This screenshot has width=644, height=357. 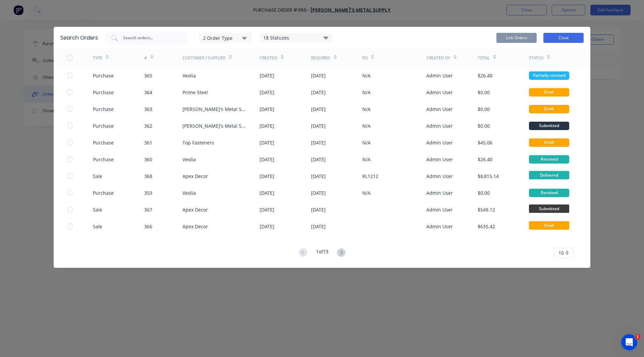 What do you see at coordinates (148, 75) in the screenshot?
I see `div: 365` at bounding box center [148, 75].